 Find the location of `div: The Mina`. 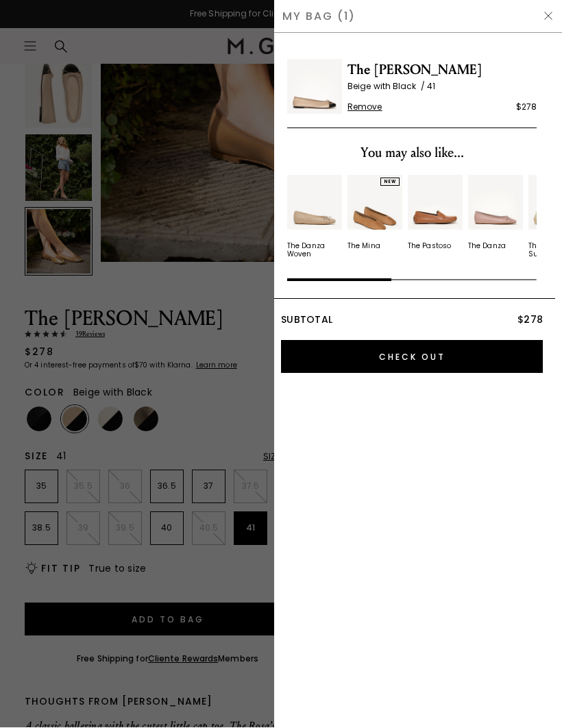

div: The Mina is located at coordinates (363, 246).